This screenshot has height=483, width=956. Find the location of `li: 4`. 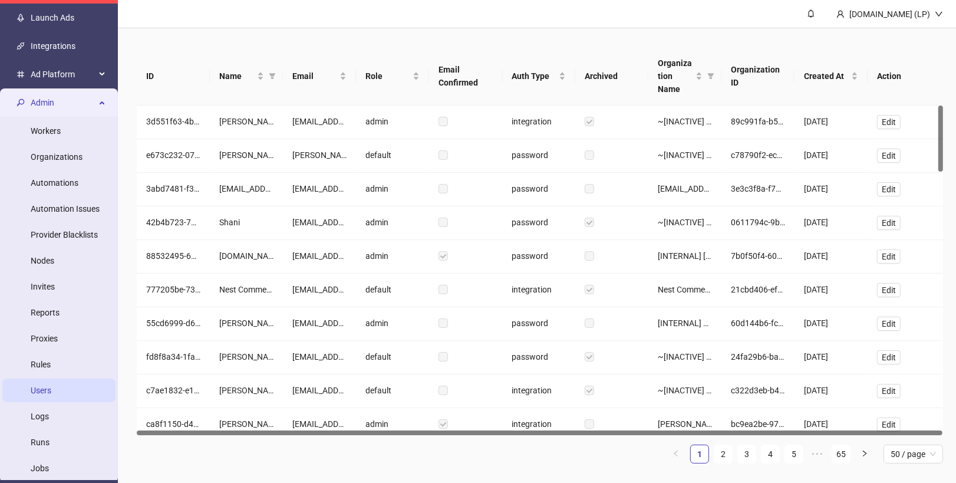

li: 4 is located at coordinates (770, 454).